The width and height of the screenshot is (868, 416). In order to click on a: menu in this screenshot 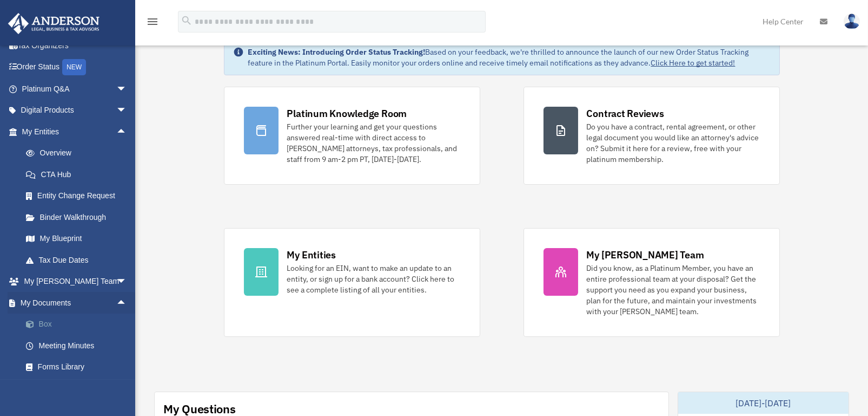, I will do `click(152, 23)`.